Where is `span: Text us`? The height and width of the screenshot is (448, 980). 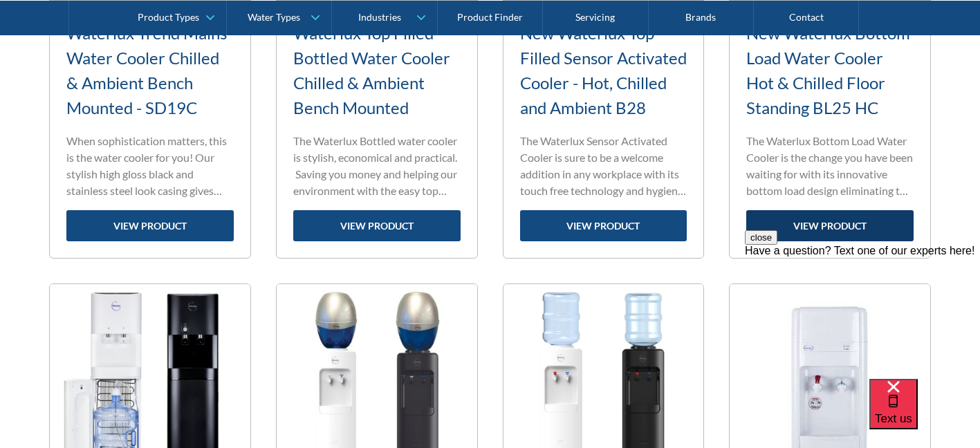 span: Text us is located at coordinates (24, 39).